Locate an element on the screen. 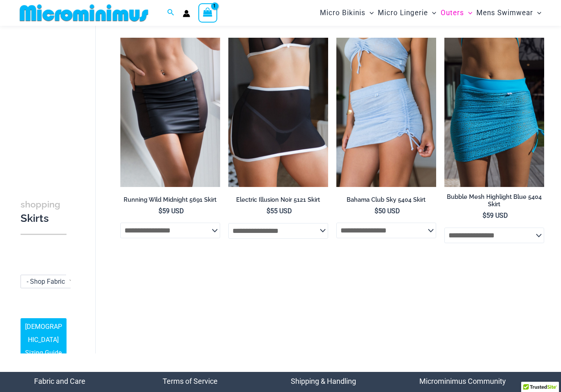 The image size is (561, 392). a: Bahama Club Sky 5404 Skirt is located at coordinates (386, 201).